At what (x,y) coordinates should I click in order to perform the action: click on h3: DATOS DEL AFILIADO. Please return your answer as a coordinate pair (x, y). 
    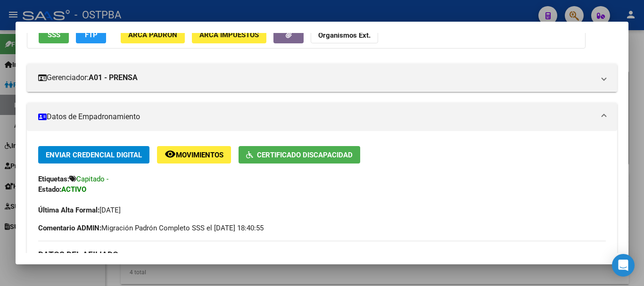
    Looking at the image, I should click on (322, 255).